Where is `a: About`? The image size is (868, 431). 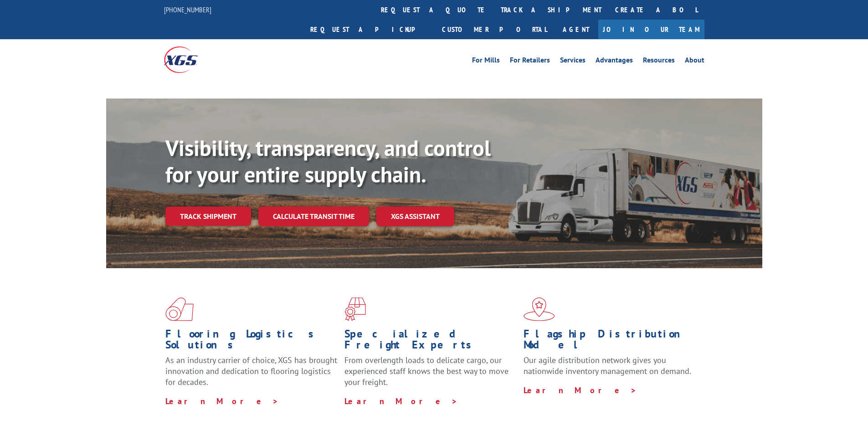
a: About is located at coordinates (694, 62).